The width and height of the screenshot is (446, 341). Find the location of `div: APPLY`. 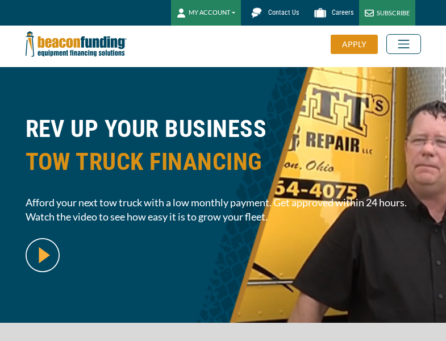

div: APPLY is located at coordinates (354, 44).